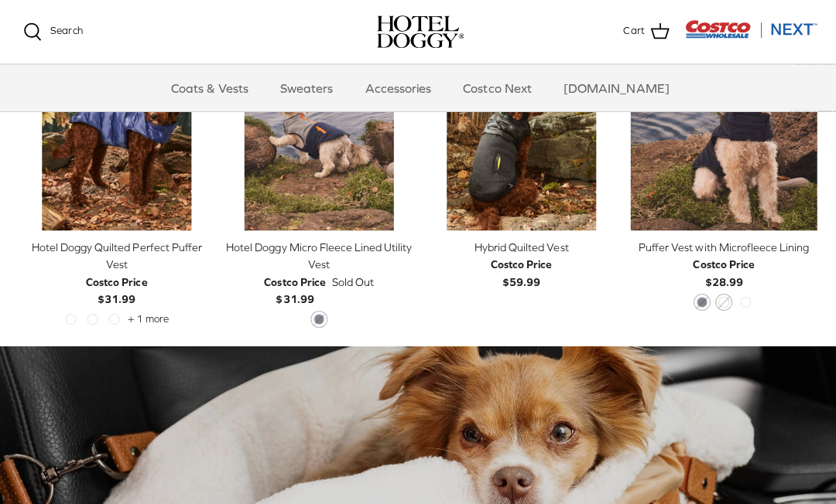 This screenshot has height=504, width=836. I want to click on span: Cart, so click(630, 31).